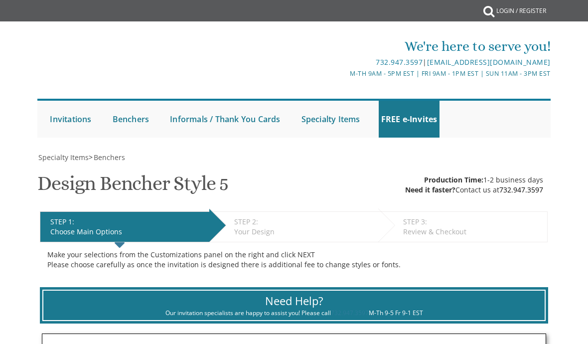  What do you see at coordinates (294, 260) in the screenshot?
I see `div: Make your selections from the Customizations panel on the right and click NEXT Please choose care...` at bounding box center [294, 260].